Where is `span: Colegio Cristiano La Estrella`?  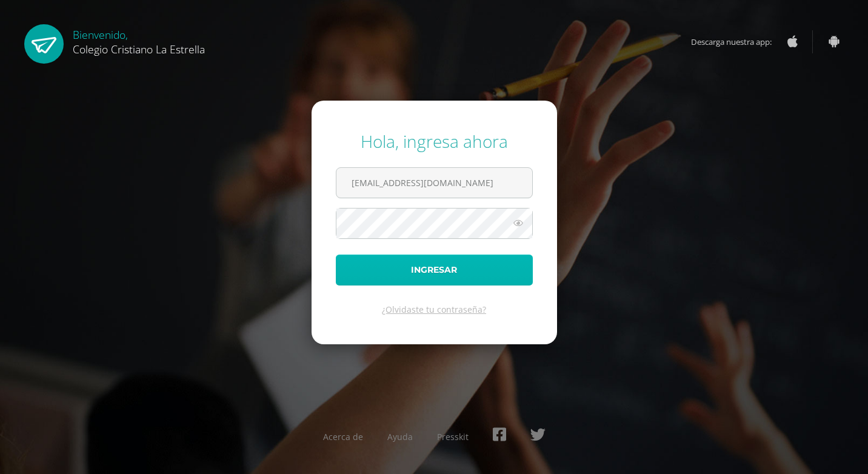 span: Colegio Cristiano La Estrella is located at coordinates (139, 49).